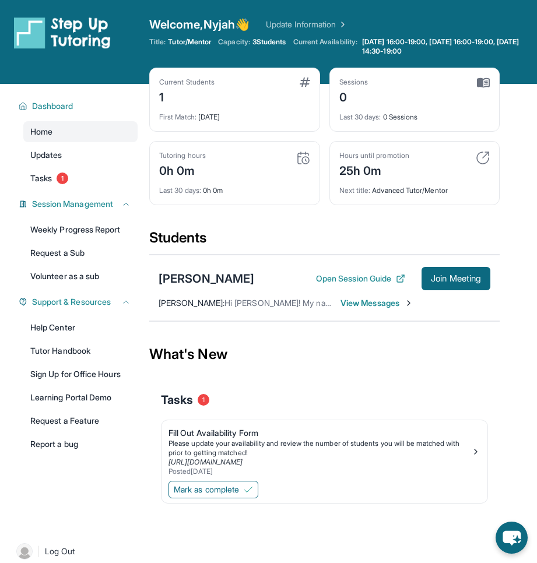 The width and height of the screenshot is (537, 563). I want to click on span: Mark as complete, so click(206, 490).